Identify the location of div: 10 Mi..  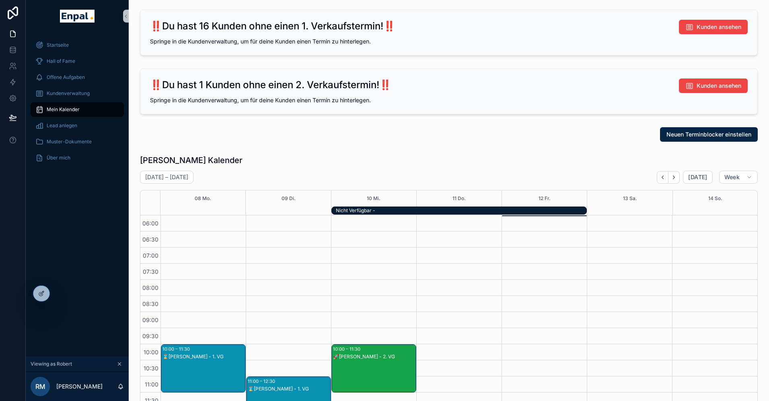
(374, 198).